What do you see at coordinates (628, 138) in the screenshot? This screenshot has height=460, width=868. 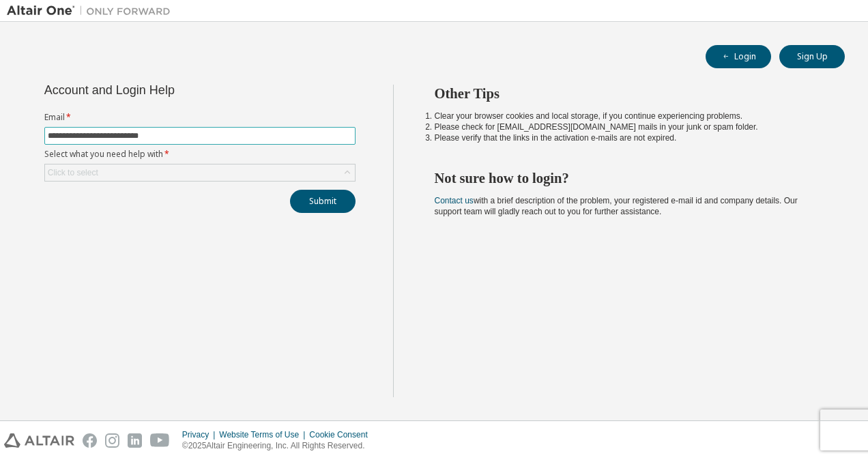 I see `li: Please verify that the links in the activation e-mails are not expired.` at bounding box center [628, 138].